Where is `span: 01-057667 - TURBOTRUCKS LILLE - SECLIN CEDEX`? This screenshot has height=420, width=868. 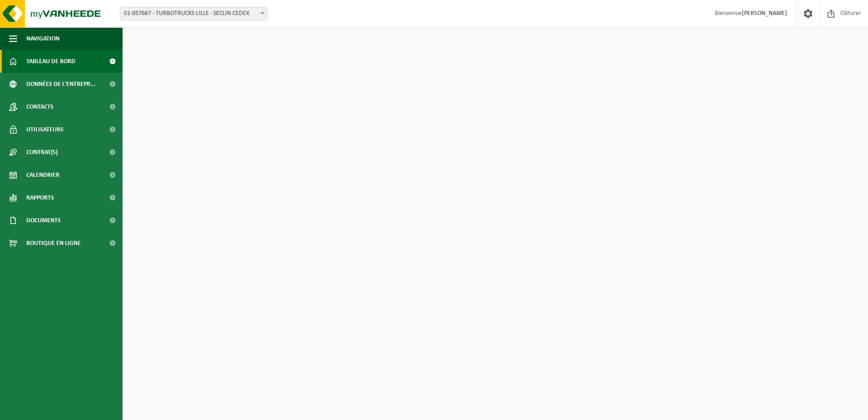
span: 01-057667 - TURBOTRUCKS LILLE - SECLIN CEDEX is located at coordinates (193, 13).